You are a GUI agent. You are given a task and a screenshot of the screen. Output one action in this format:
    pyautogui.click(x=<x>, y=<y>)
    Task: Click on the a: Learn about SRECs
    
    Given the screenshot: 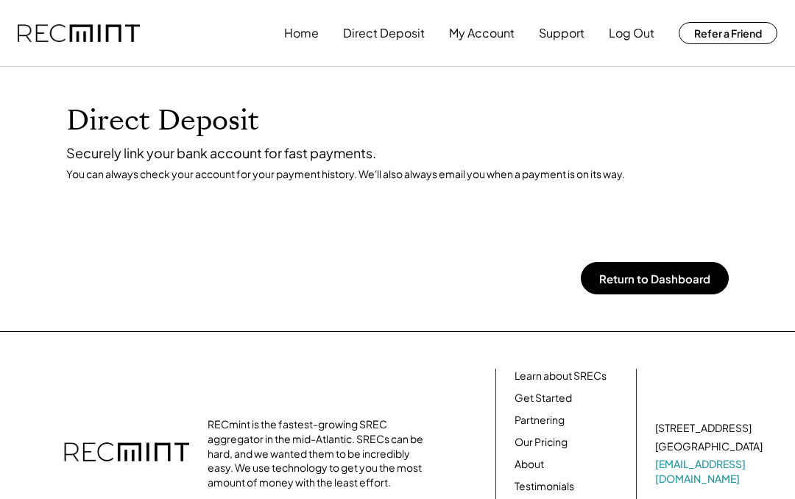 What is the action you would take?
    pyautogui.click(x=560, y=376)
    